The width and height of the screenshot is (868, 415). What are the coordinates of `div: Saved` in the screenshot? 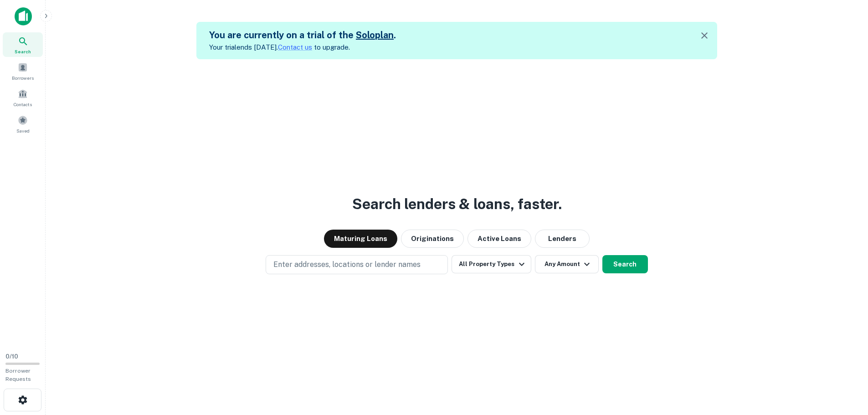 It's located at (23, 124).